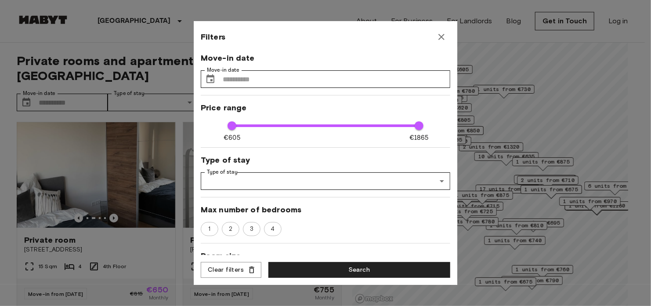 This screenshot has width=651, height=306. I want to click on button: Clear filters, so click(231, 270).